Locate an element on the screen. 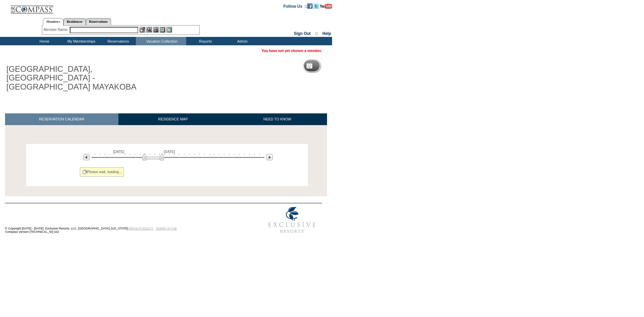 This screenshot has width=644, height=317. td: Reservations is located at coordinates (117, 41).